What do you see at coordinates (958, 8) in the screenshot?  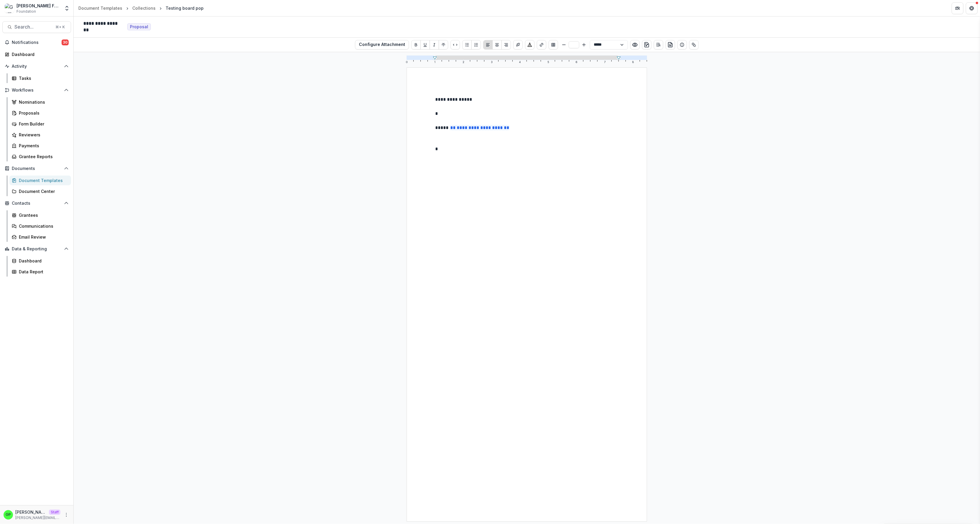 I see `button: Partners` at bounding box center [958, 8].